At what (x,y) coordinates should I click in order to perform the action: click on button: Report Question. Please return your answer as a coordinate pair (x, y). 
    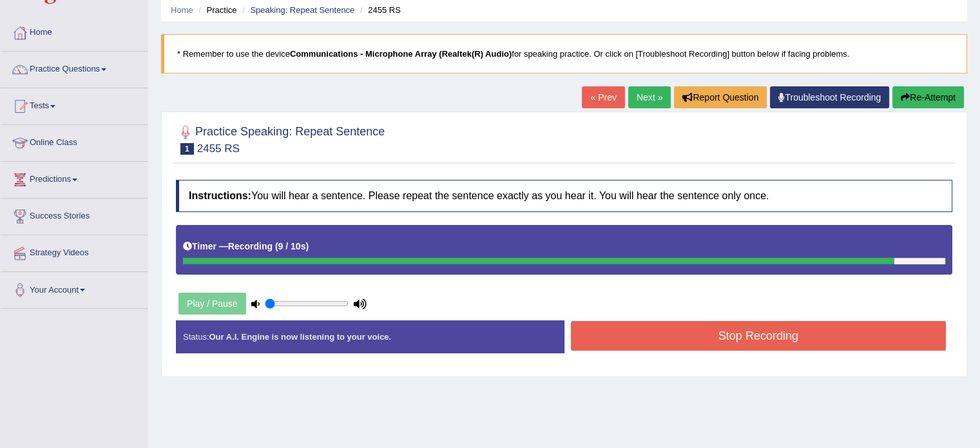
    Looking at the image, I should click on (720, 97).